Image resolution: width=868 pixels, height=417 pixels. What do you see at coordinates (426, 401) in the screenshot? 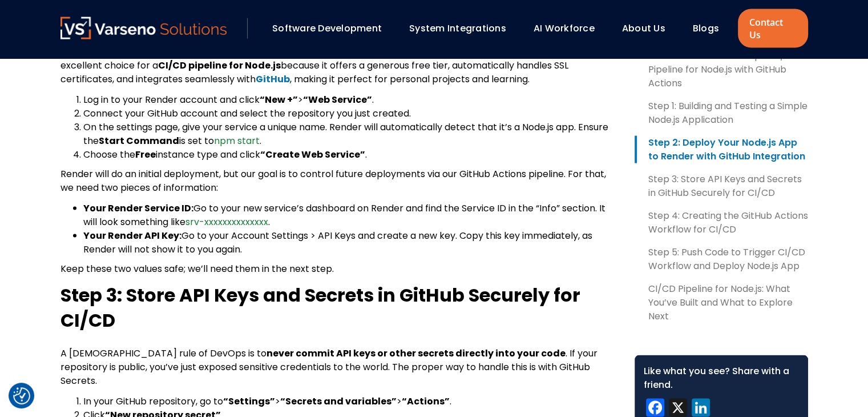
I see `b: “Actions”` at bounding box center [426, 401].